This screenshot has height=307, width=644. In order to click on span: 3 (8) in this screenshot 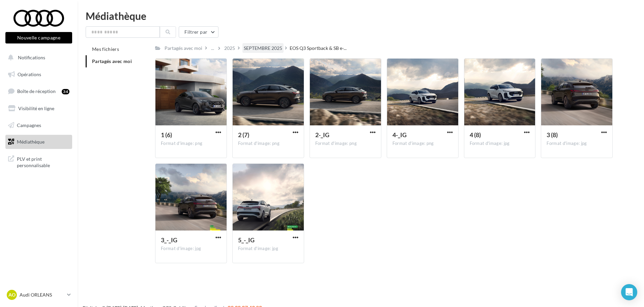, I will do `click(552, 135)`.